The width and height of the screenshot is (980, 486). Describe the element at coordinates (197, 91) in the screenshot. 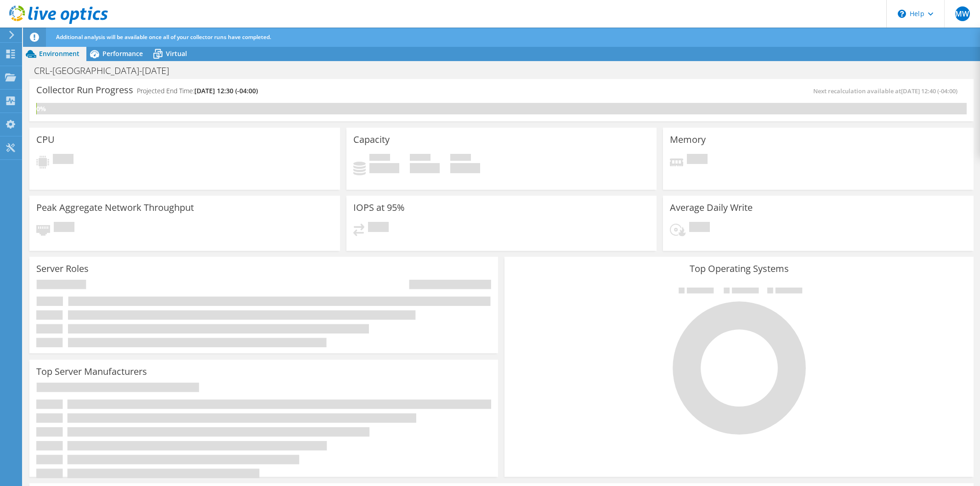

I see `h4: Projected End Time:` at that location.